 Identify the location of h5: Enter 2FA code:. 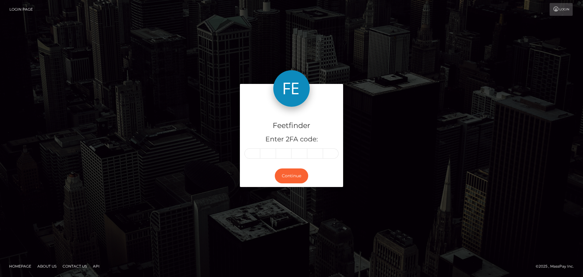
(292, 139).